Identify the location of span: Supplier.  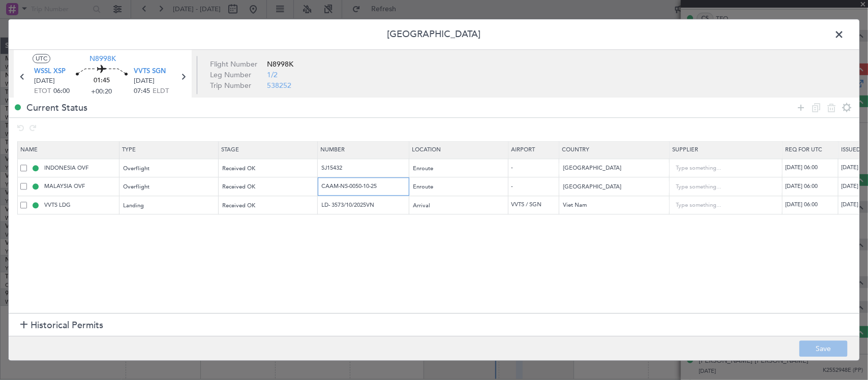
(685, 149).